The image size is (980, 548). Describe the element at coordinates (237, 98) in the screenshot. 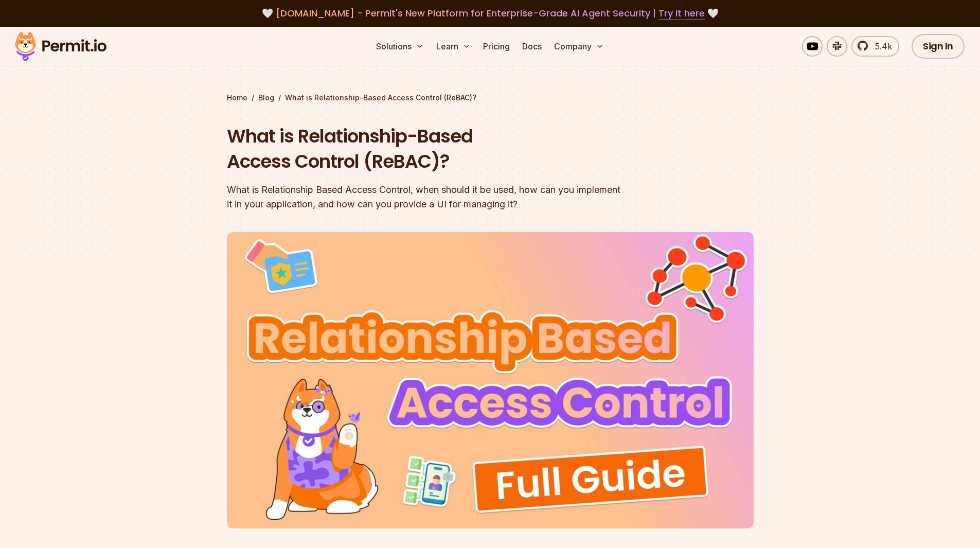

I see `a: Home` at that location.